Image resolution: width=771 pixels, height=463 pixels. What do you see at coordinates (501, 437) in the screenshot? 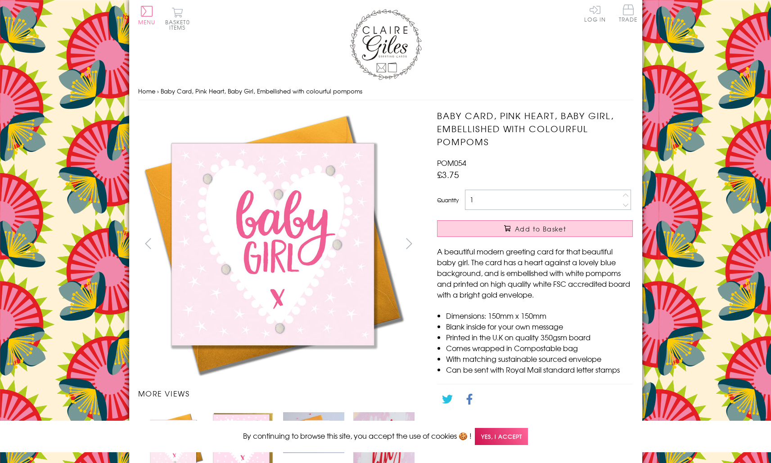
I see `span: Yes, I accept` at bounding box center [501, 437].